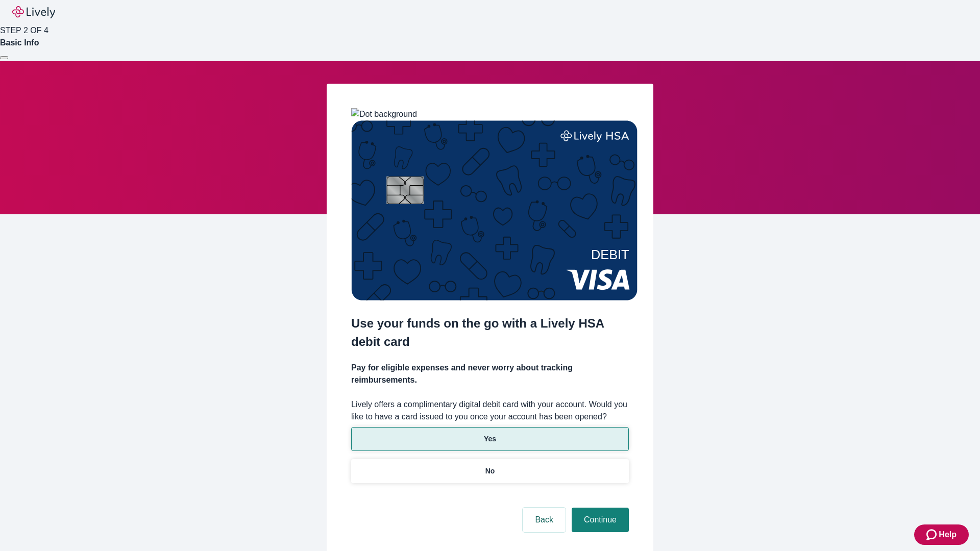 Image resolution: width=980 pixels, height=551 pixels. I want to click on h2: Use your funds on the go with a Lively HSA debit card, so click(490, 332).